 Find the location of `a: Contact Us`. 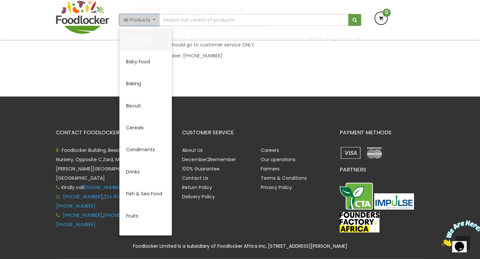

a: Contact Us is located at coordinates (195, 178).